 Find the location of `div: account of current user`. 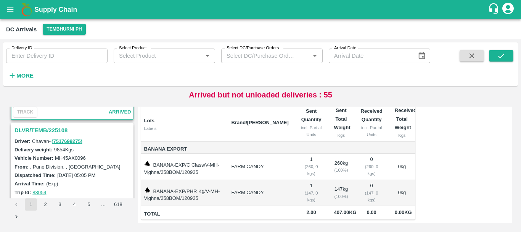

div: account of current user is located at coordinates (508, 10).